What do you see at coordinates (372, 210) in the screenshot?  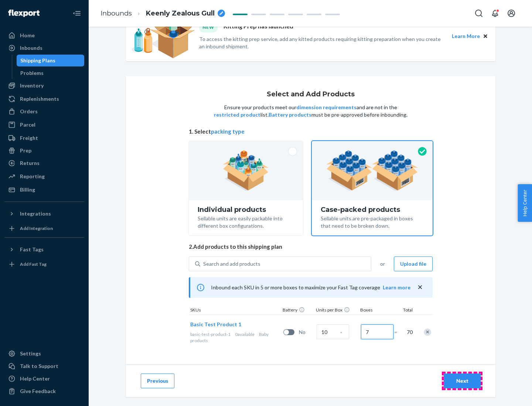 I see `div: Case-packed products` at bounding box center [372, 210].